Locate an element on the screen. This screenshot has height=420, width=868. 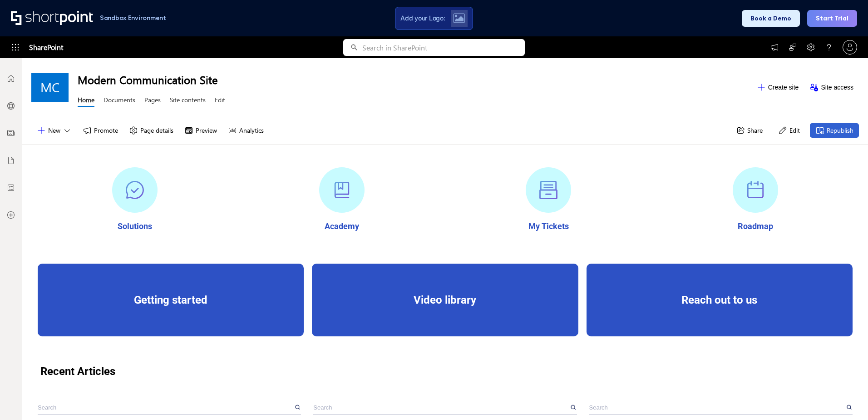
a: Home is located at coordinates (86, 101).